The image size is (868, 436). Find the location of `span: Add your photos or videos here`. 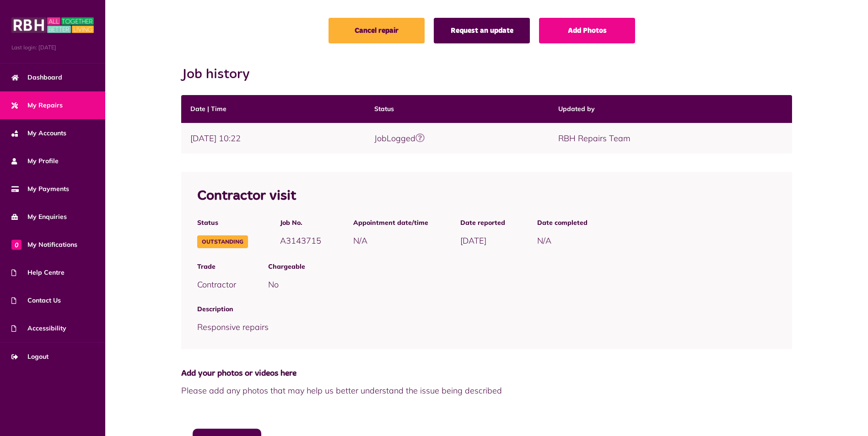

span: Add your photos or videos here is located at coordinates (487, 374).